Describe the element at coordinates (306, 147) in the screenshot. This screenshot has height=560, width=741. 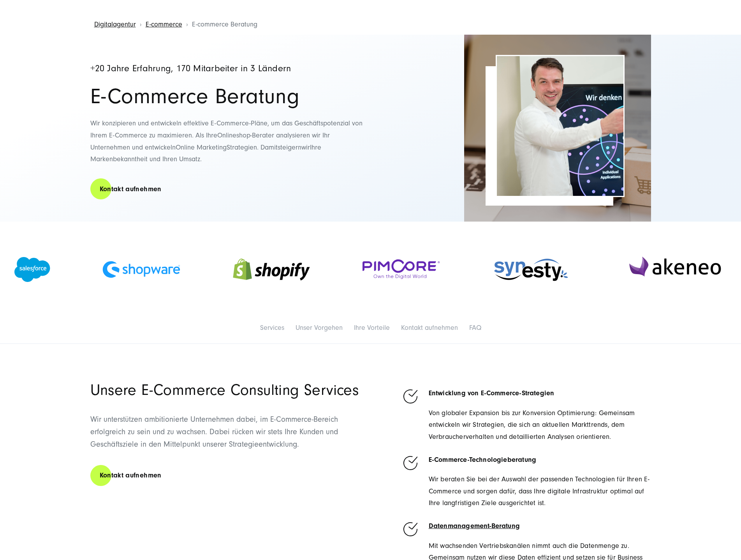
I see `span: wir` at that location.